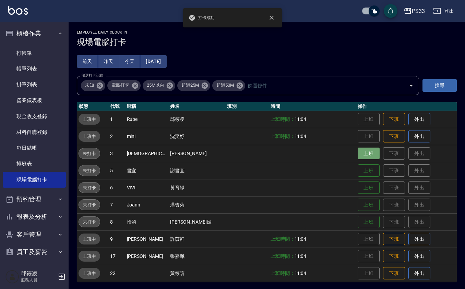 Image resolution: width=465 pixels, height=289 pixels. What do you see at coordinates (196, 107) in the screenshot?
I see `th: 姓名` at bounding box center [196, 107].